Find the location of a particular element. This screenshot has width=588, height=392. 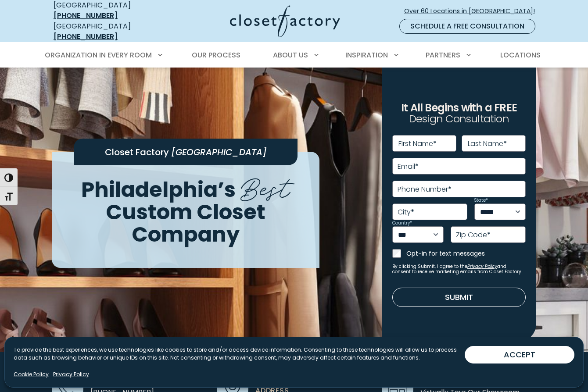

label: Zip Code is located at coordinates (473, 235).